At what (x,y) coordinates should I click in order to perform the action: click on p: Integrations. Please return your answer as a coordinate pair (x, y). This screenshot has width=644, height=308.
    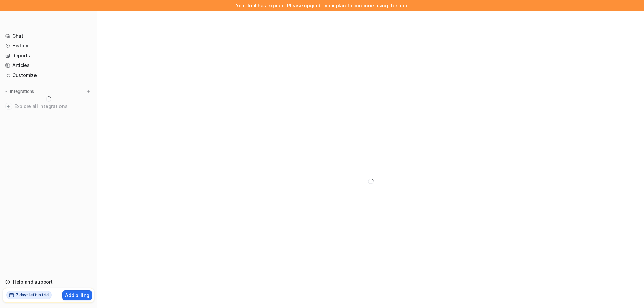
    Looking at the image, I should click on (22, 91).